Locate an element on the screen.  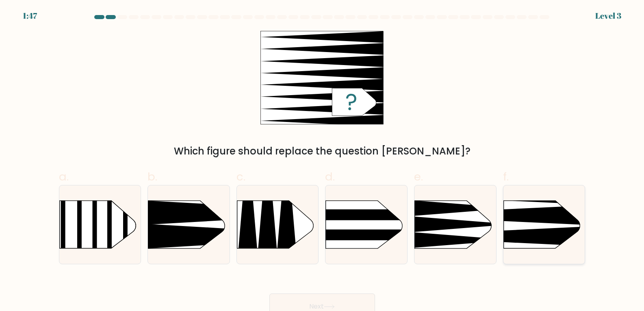
span: e. is located at coordinates (419, 176).